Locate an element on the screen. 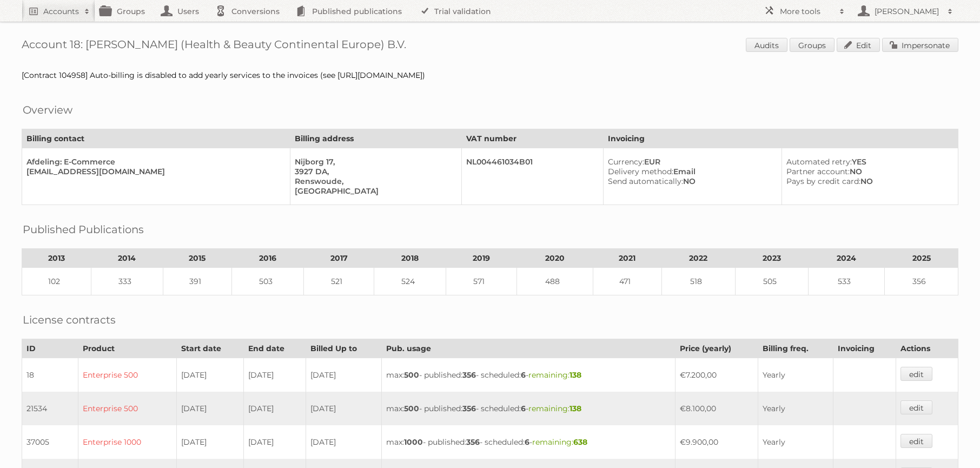  span: Currency: is located at coordinates (626, 161).